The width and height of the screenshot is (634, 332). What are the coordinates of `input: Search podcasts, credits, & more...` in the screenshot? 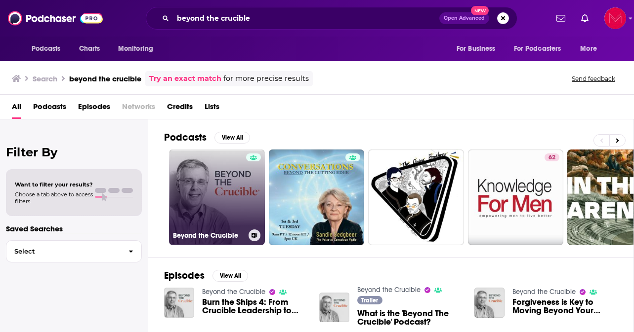 It's located at (306, 18).